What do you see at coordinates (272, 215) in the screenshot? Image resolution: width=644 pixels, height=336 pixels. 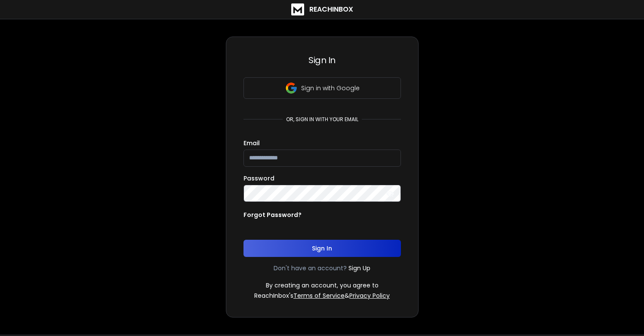 I see `p: Forgot Password?` at bounding box center [272, 215].